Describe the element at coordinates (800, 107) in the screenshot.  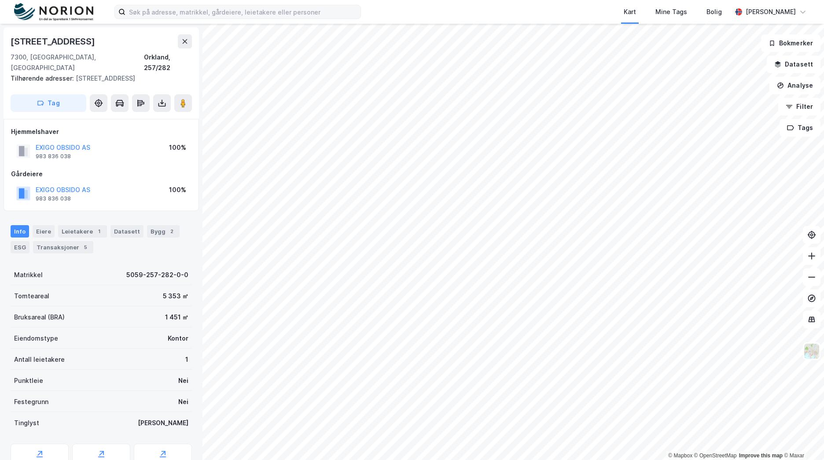
I see `button: Filter` at that location.